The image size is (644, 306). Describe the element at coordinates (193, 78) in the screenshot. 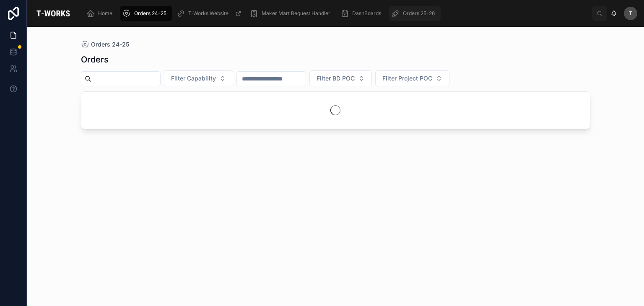

I see `span: Filter Capability` at that location.